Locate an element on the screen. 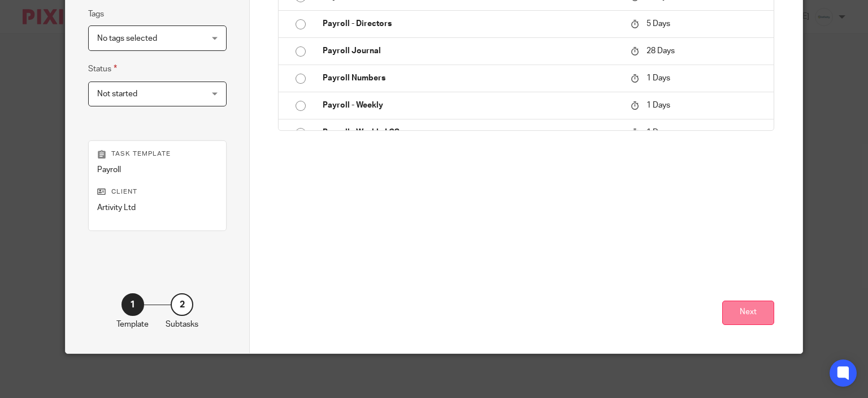 Image resolution: width=868 pixels, height=398 pixels. p: Template is located at coordinates (132, 324).